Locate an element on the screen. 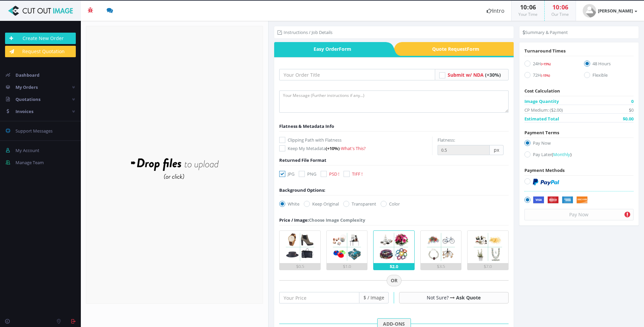 The height and width of the screenshot is (327, 644). a: Submit w/ NDA (+30%) is located at coordinates (474, 75).